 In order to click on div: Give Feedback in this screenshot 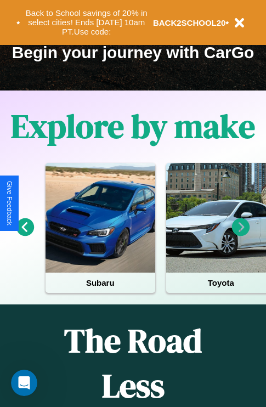, I will do `click(9, 203)`.